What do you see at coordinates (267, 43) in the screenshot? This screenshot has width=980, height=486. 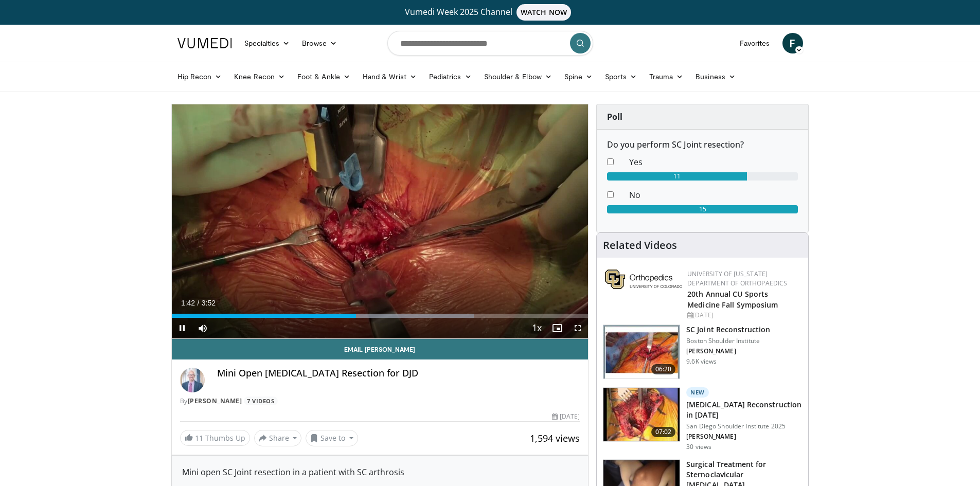 I see `a: Specialties` at bounding box center [267, 43].